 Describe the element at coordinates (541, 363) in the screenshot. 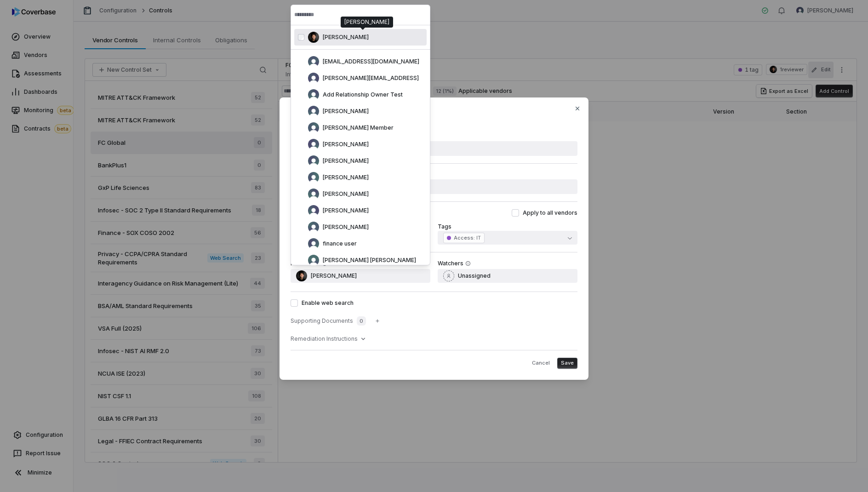

I see `button: Cancel` at that location.